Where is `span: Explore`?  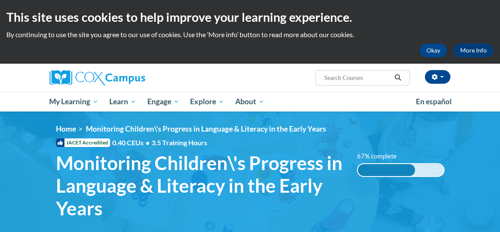 span: Explore is located at coordinates (207, 102).